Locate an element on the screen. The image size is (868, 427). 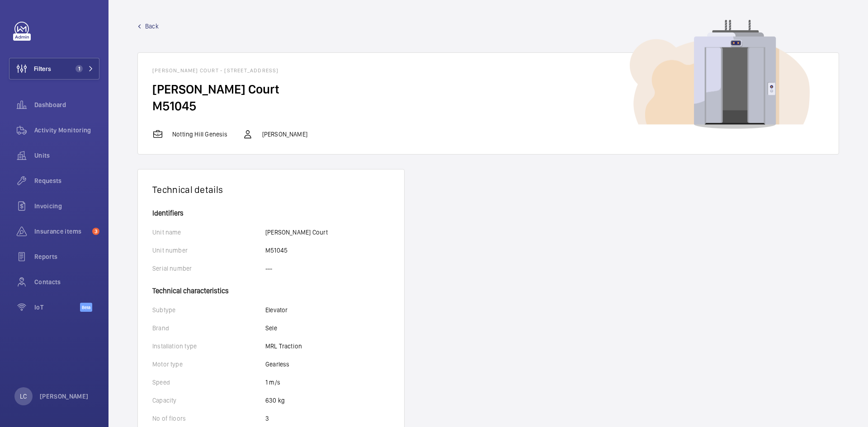
button: Filters1 is located at coordinates (54, 68).